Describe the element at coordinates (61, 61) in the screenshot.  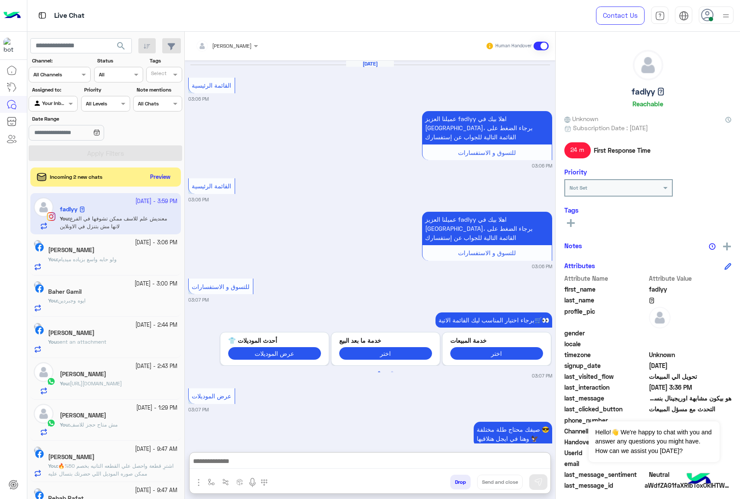
I see `label: Channel:` at that location.